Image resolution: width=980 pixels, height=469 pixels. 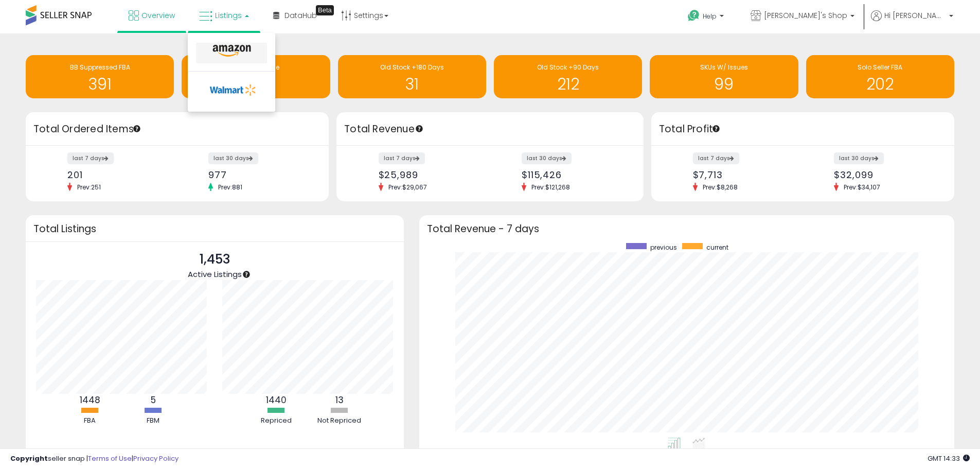 I want to click on span: Prev: $121,268, so click(x=550, y=186).